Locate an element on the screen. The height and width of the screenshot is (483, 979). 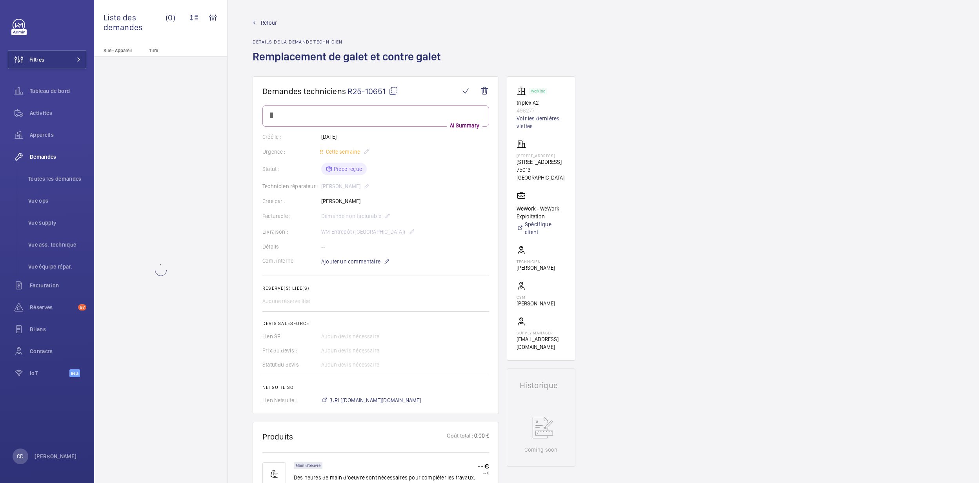
span: Vue équipe répar. is located at coordinates (57, 267).